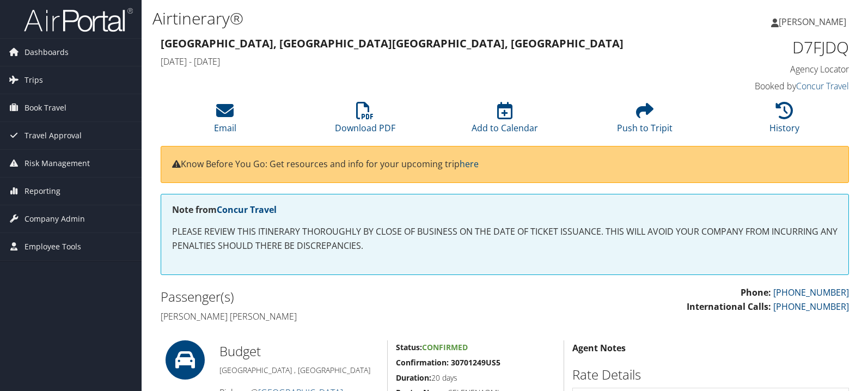 This screenshot has width=868, height=391. I want to click on a: Email, so click(225, 121).